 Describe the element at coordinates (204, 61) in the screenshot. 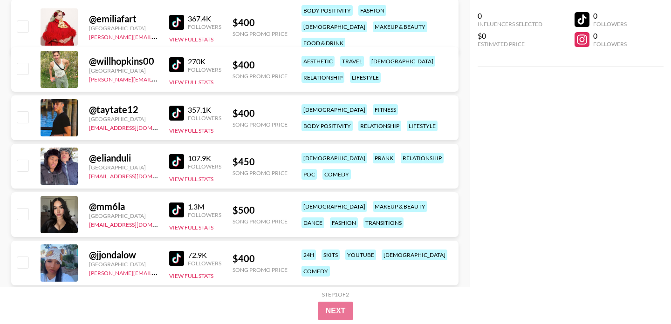

I see `div: 270K` at that location.